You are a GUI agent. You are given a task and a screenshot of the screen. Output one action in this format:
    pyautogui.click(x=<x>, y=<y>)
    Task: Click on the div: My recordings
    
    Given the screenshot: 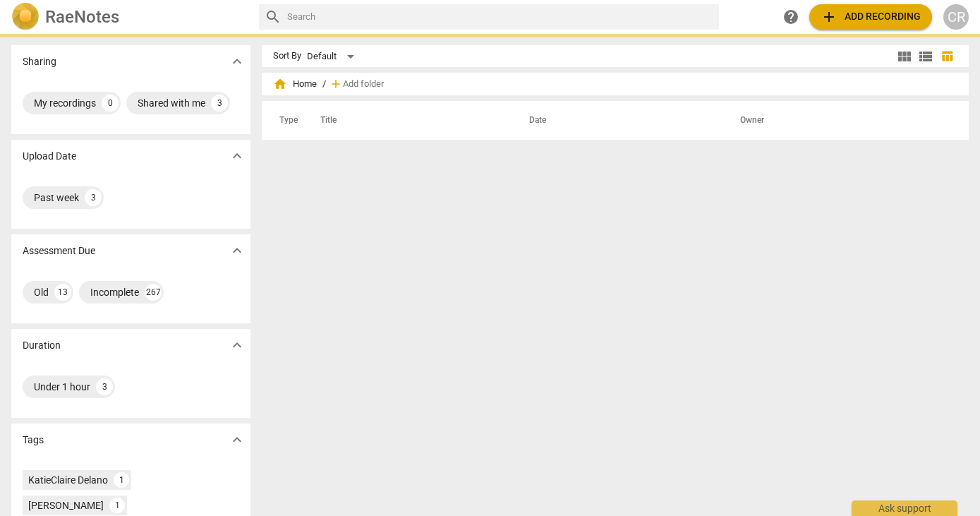 What is the action you would take?
    pyautogui.click(x=65, y=103)
    